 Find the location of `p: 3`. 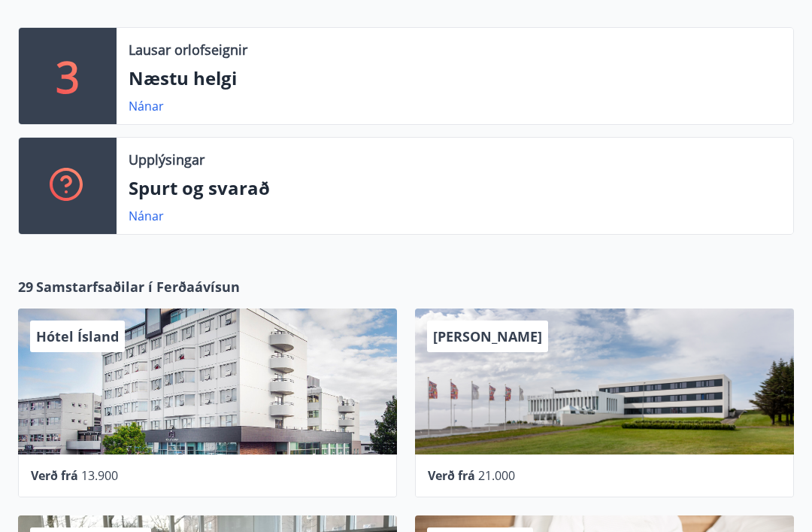

p: 3 is located at coordinates (68, 76).